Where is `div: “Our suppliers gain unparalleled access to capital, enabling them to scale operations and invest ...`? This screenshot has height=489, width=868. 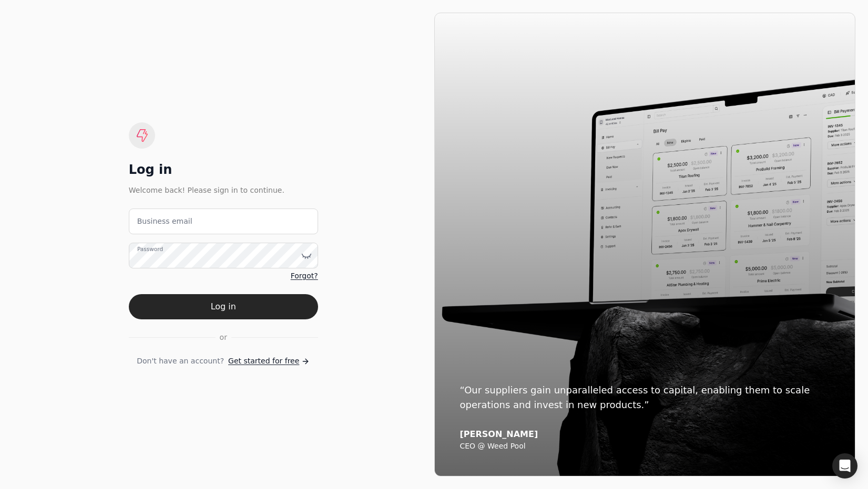 div: “Our suppliers gain unparalleled access to capital, enabling them to scale operations and invest ... is located at coordinates (646, 398).